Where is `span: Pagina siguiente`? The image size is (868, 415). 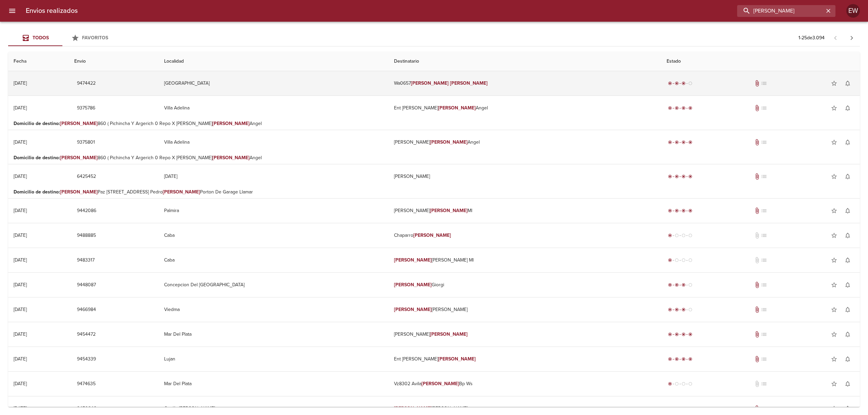 span: Pagina siguiente is located at coordinates (852, 38).